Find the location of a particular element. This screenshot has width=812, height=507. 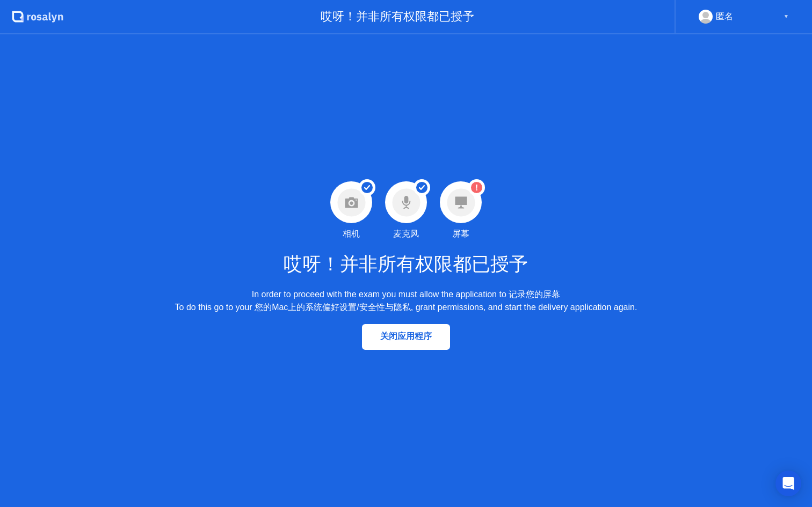

div: 相机 is located at coordinates (351, 234).